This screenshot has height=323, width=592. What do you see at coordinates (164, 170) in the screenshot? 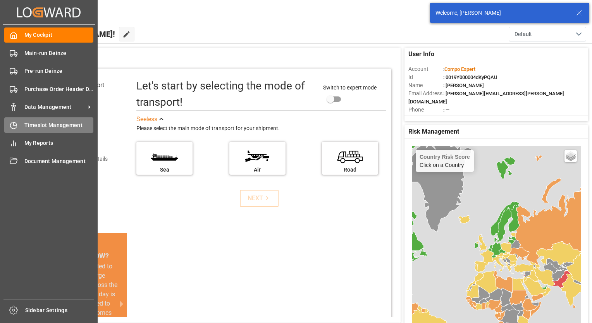
I see `div: Sea` at bounding box center [164, 170].